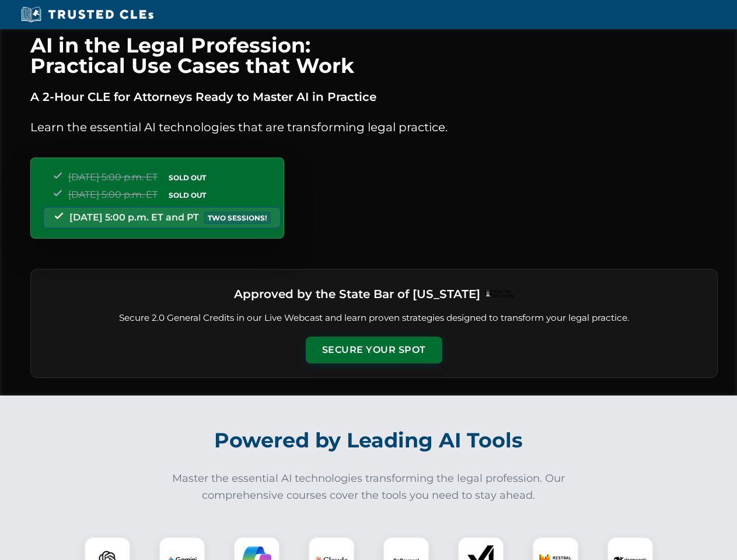 The image size is (737, 560). What do you see at coordinates (374, 56) in the screenshot?
I see `h1: AI in the Legal Profession: Practical Use Cases that Work` at bounding box center [374, 56].